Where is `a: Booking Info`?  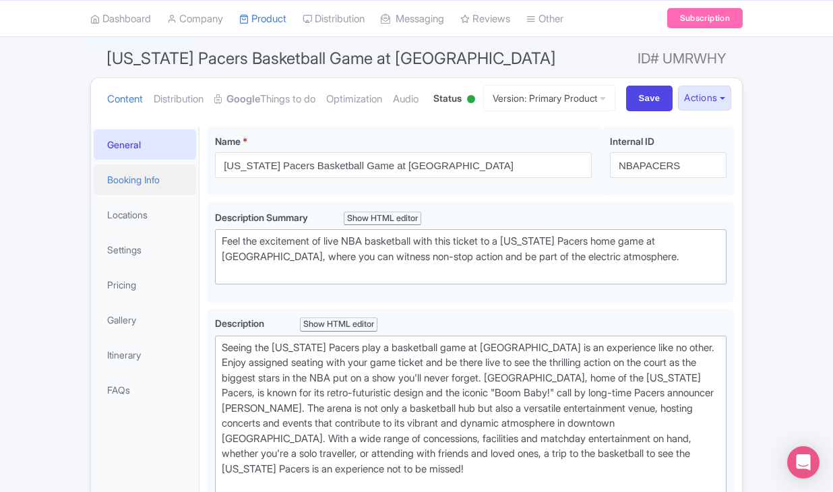 a: Booking Info is located at coordinates (145, 179).